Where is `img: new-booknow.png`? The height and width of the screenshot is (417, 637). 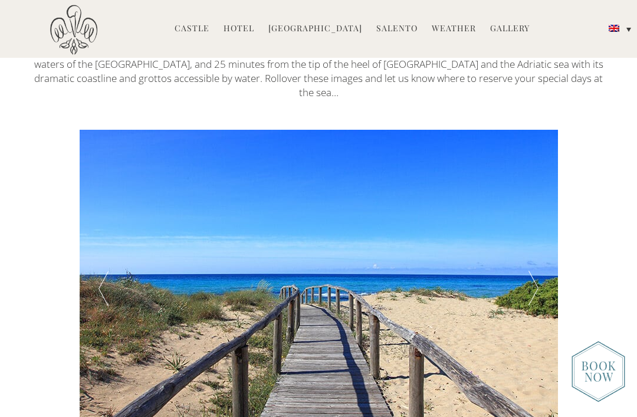 img: new-booknow.png is located at coordinates (598, 372).